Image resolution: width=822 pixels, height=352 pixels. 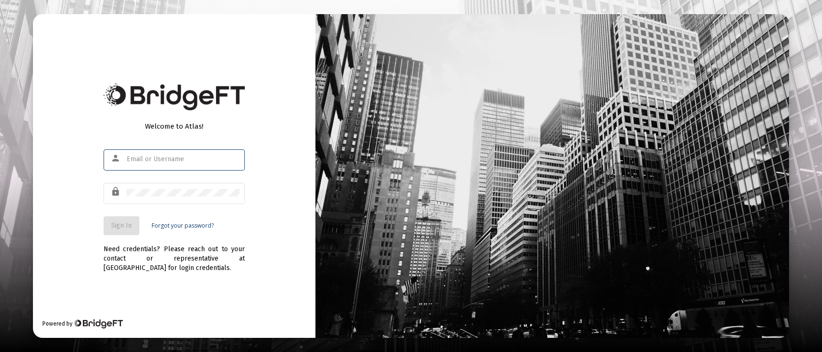 What do you see at coordinates (82, 323) in the screenshot?
I see `div: Powered by` at bounding box center [82, 323].